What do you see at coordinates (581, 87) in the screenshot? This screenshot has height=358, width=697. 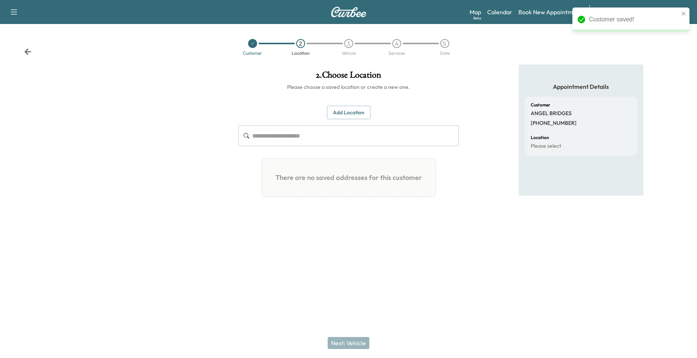 I see `h5: Appointment Details` at bounding box center [581, 87].